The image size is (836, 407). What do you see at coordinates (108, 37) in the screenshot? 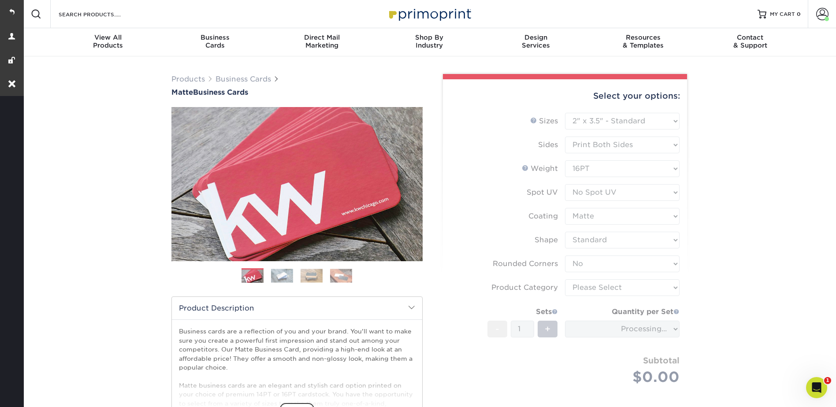
I see `span: View All` at bounding box center [108, 37].